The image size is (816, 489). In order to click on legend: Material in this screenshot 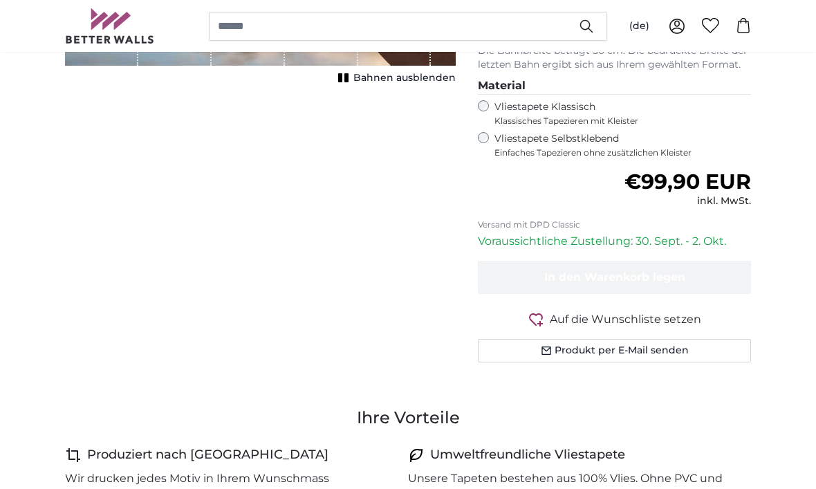, I will do `click(614, 86)`.